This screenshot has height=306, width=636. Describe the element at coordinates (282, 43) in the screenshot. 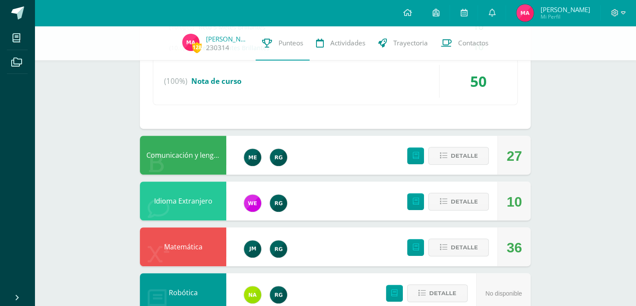

I see `a: Punteos` at that location.